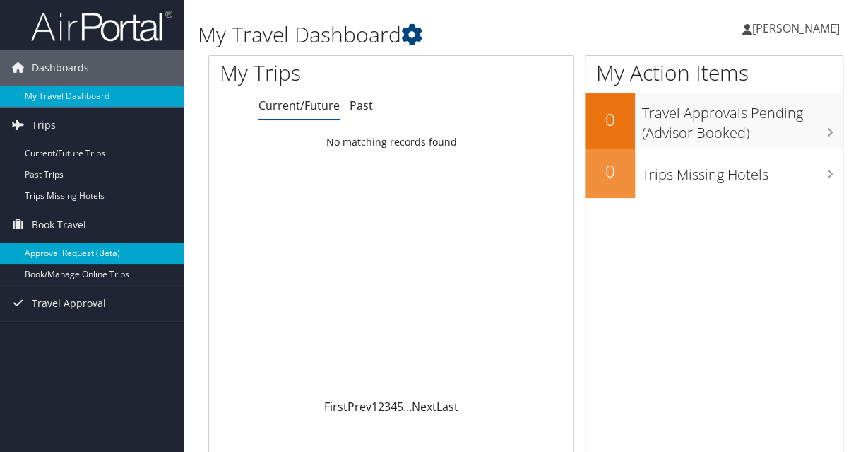 The width and height of the screenshot is (868, 452). What do you see at coordinates (742, 119) in the screenshot?
I see `h3: Travel Approvals Pending (Advisor Booked)` at bounding box center [742, 119].